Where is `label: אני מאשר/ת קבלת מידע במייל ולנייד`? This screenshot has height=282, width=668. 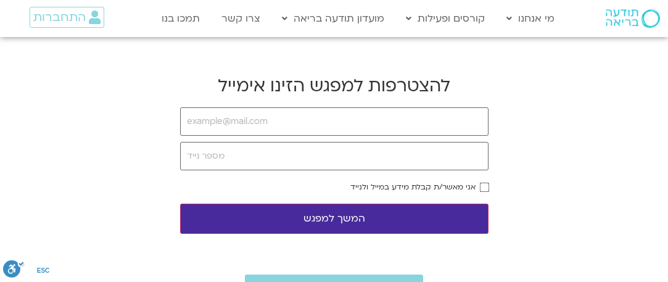 label: אני מאשר/ת קבלת מידע במייל ולנייד is located at coordinates (413, 187).